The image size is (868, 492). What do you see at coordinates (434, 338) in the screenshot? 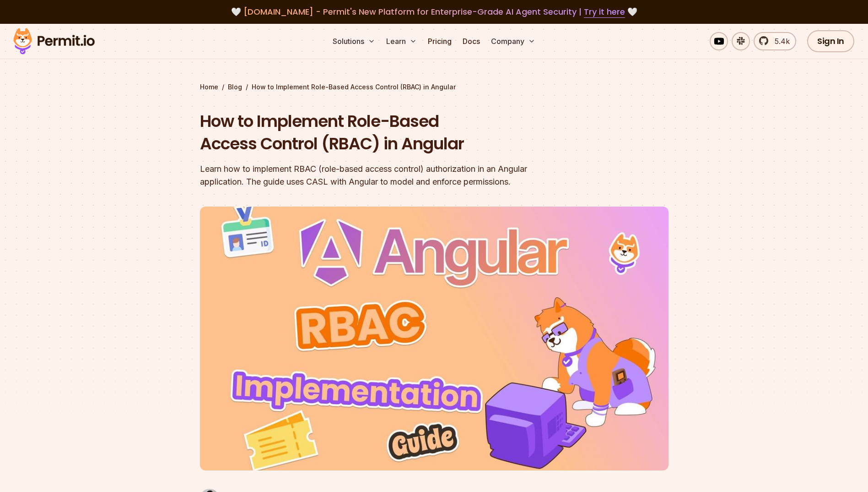
I see `img: How to Implement Role-Based Access Control (RBAC) in Angular` at bounding box center [434, 338].